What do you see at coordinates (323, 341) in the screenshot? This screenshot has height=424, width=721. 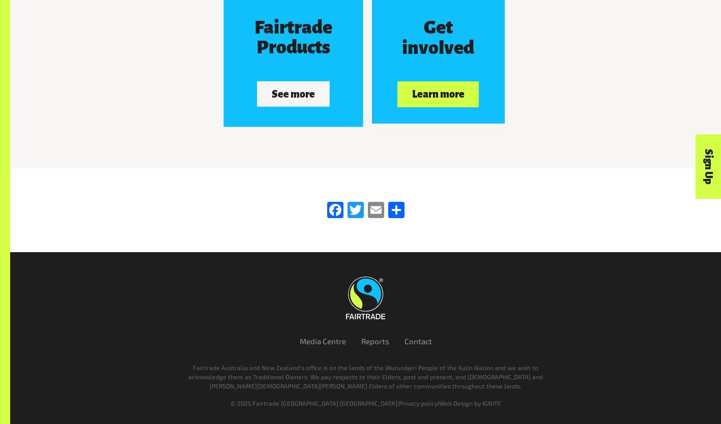 I see `a: Media Centre` at bounding box center [323, 341].